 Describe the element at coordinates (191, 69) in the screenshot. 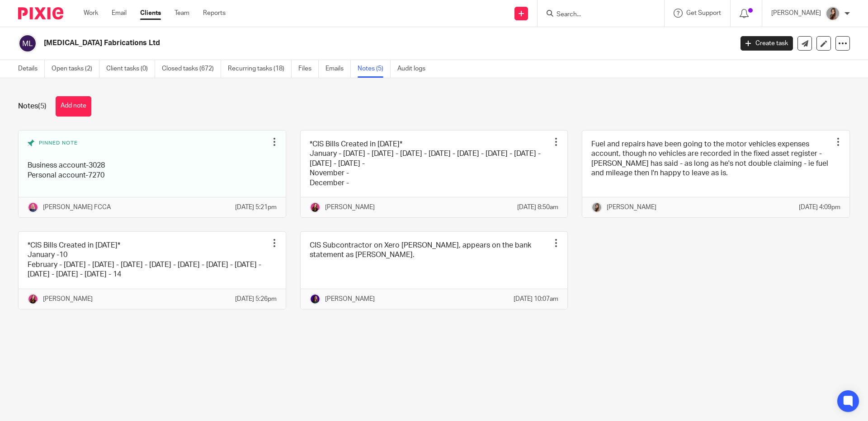

I see `a: Closed tasks (672)` at that location.